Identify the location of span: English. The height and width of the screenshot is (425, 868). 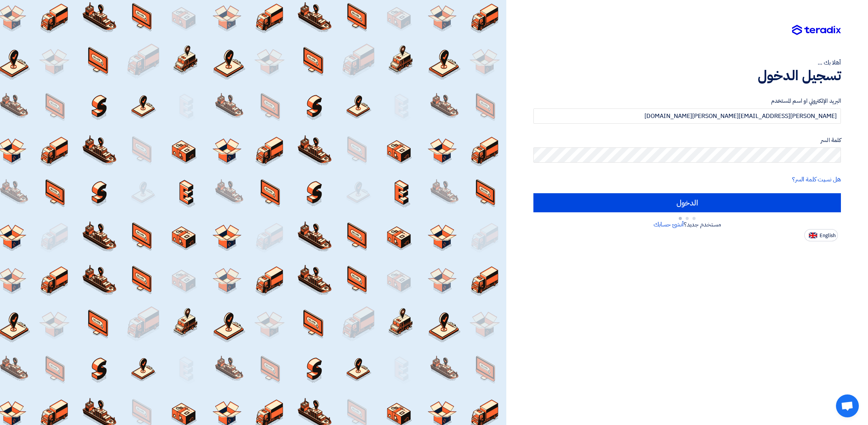
(827, 235).